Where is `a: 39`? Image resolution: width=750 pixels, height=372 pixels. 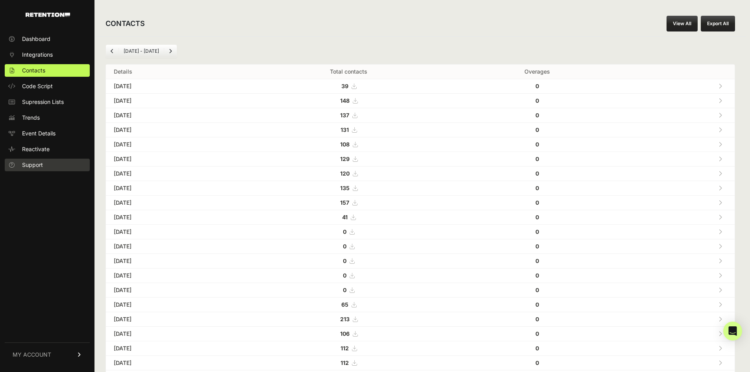 a: 39 is located at coordinates (349, 86).